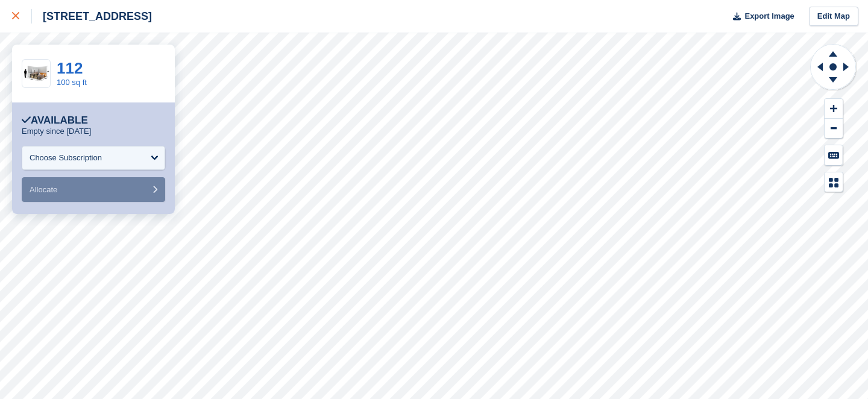 The width and height of the screenshot is (868, 399). I want to click on span: Export Image, so click(769, 16).